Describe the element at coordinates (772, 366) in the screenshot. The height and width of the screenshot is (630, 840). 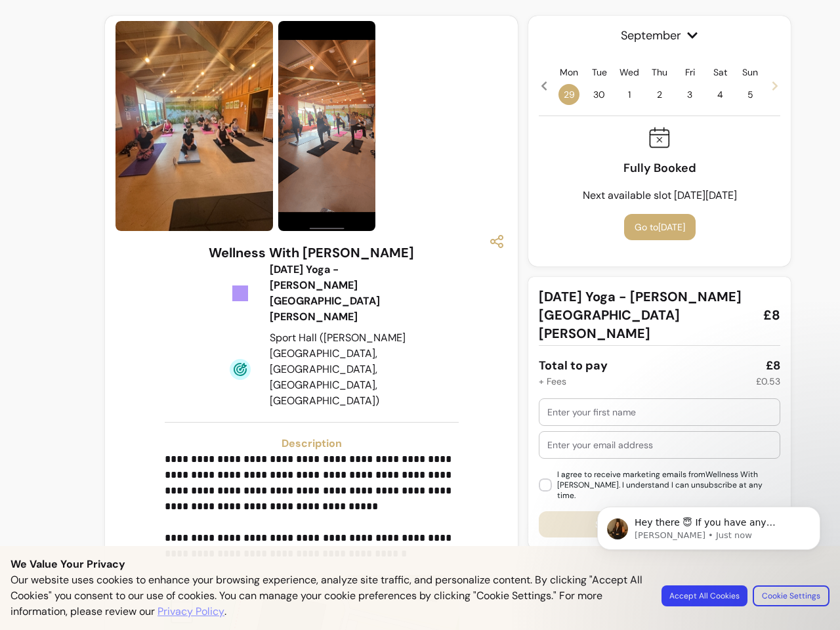
I see `div: £8` at that location.